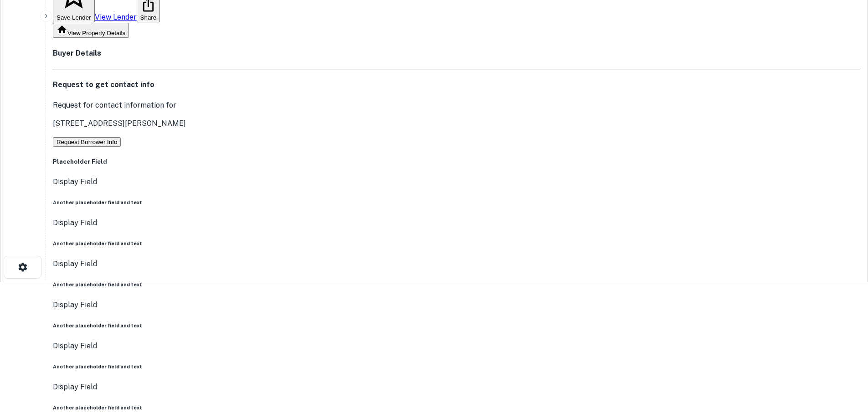  What do you see at coordinates (116, 17) in the screenshot?
I see `a: View Lender` at bounding box center [116, 17].